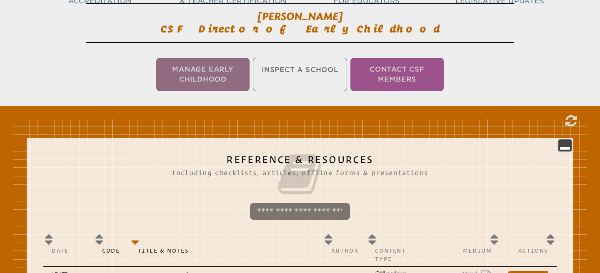 The width and height of the screenshot is (600, 273). I want to click on p: Title & Notes, so click(226, 251).